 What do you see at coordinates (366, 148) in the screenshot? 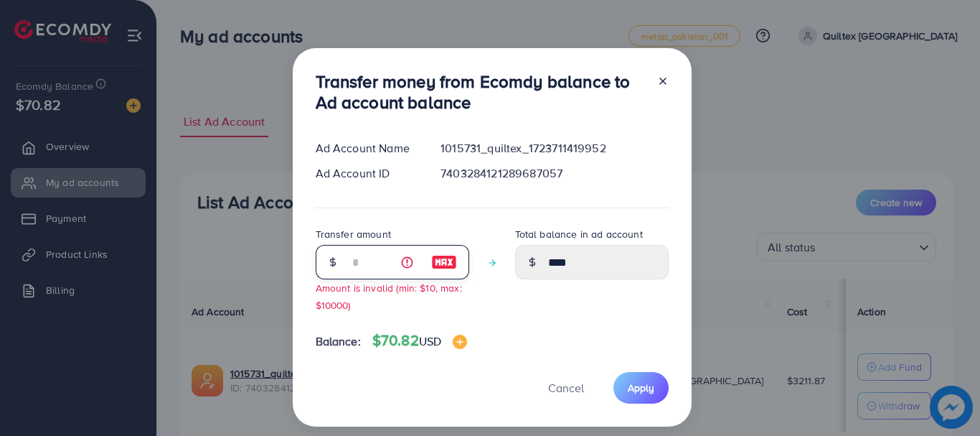
I see `div: Ad Account Name` at bounding box center [366, 148].